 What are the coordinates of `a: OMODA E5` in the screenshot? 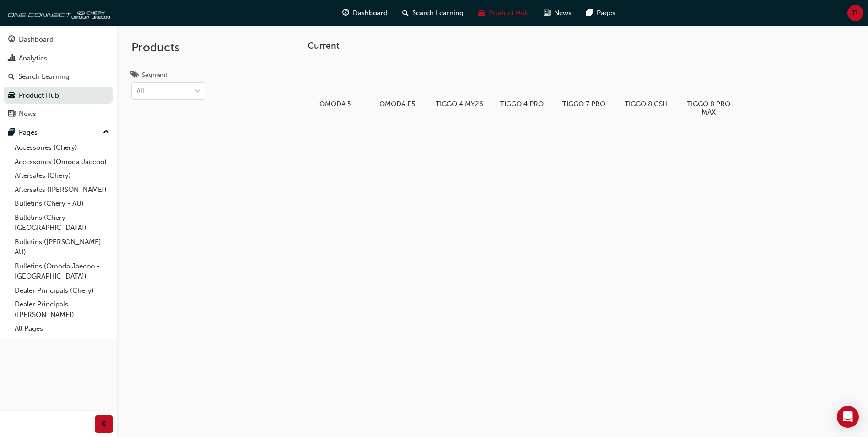 It's located at (397, 85).